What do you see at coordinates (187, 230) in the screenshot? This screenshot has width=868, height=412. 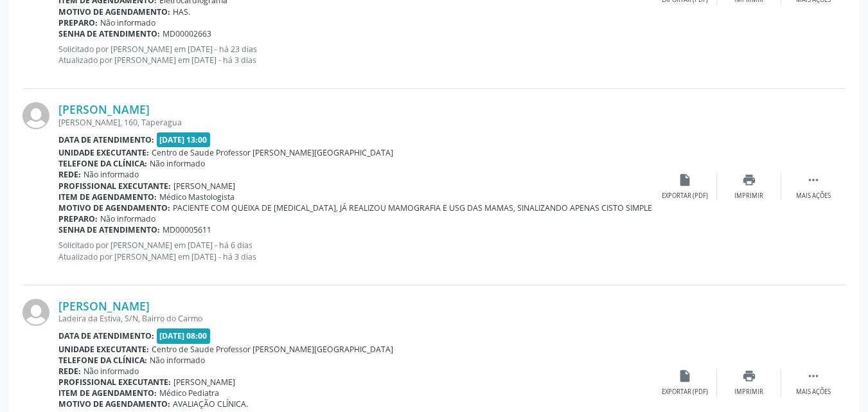 I see `span: MD00005611` at bounding box center [187, 230].